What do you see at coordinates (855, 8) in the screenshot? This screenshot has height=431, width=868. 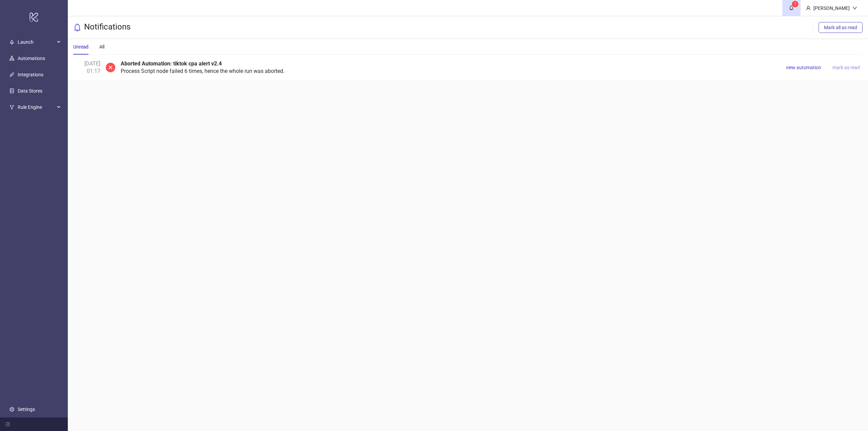 I see `span: down` at bounding box center [855, 8].